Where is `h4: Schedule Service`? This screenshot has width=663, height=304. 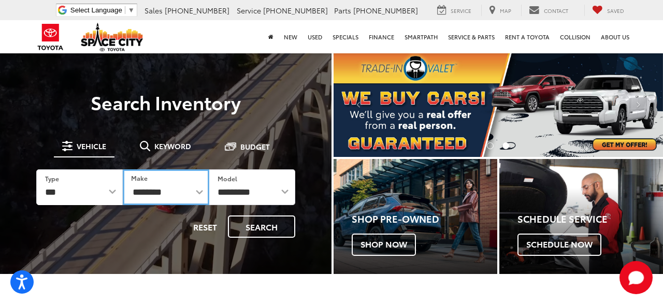 h4: Schedule Service is located at coordinates (590, 219).